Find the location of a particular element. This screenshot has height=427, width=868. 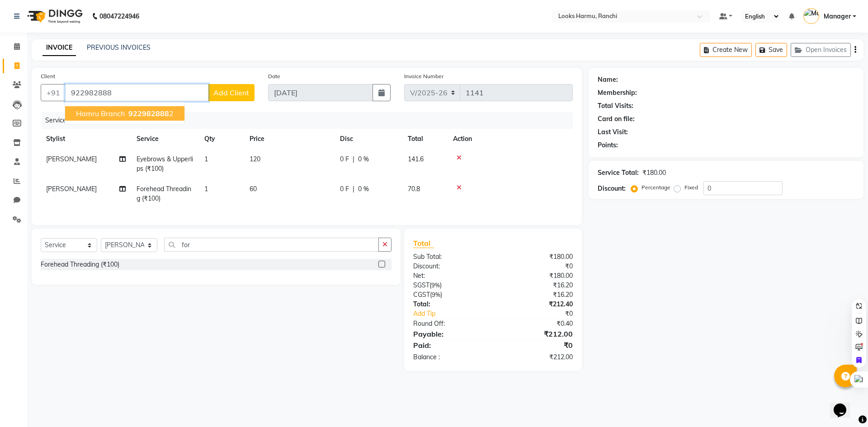

button: +91 is located at coordinates (53, 93).